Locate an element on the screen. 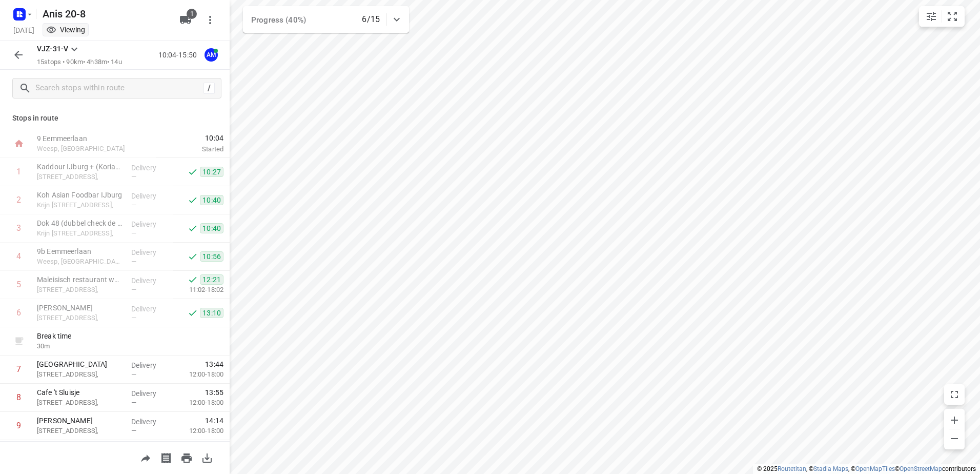 This screenshot has height=474, width=980. p: 30 m is located at coordinates (80, 346).